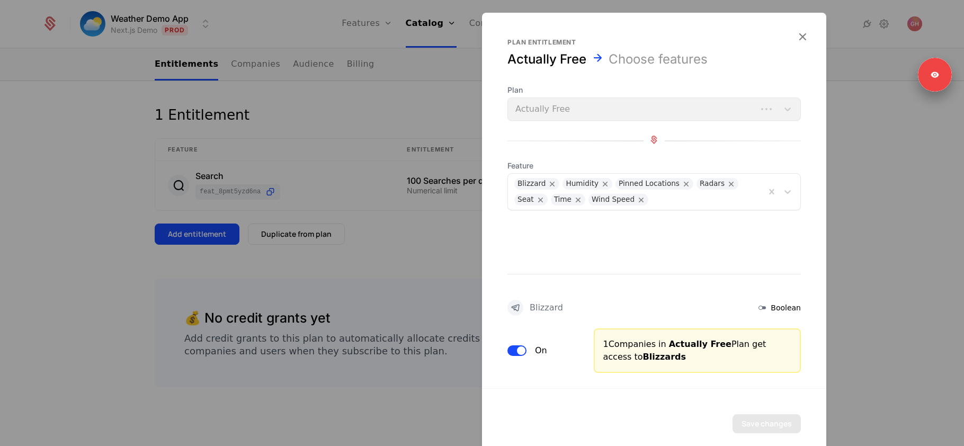 The height and width of the screenshot is (446, 964). I want to click on div: Choose features, so click(658, 59).